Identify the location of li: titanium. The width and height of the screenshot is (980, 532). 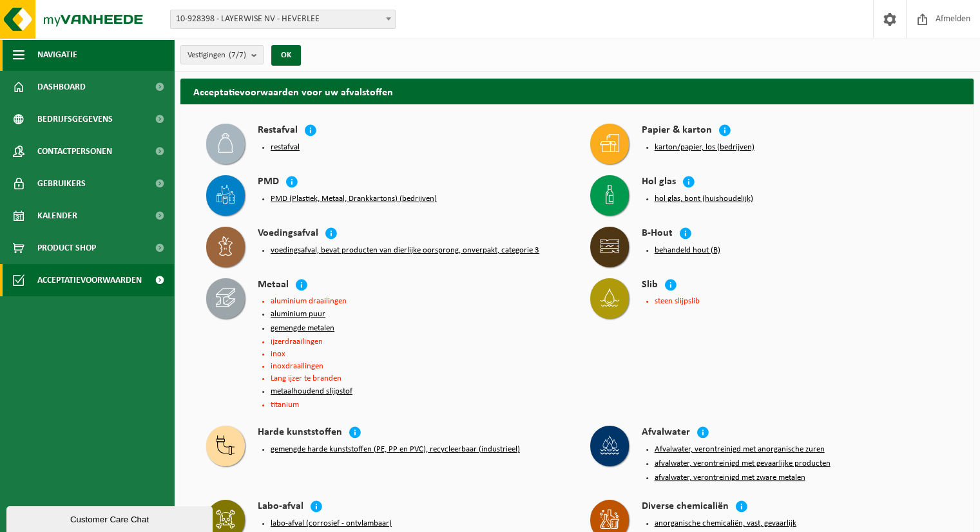
(417, 404).